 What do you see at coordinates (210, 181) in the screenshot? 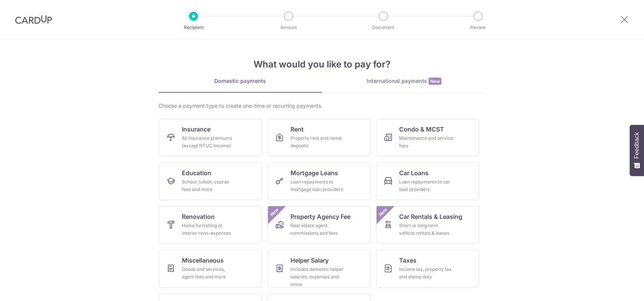
I see `a: EducationSchool, tuition, course fees and more` at bounding box center [210, 181].